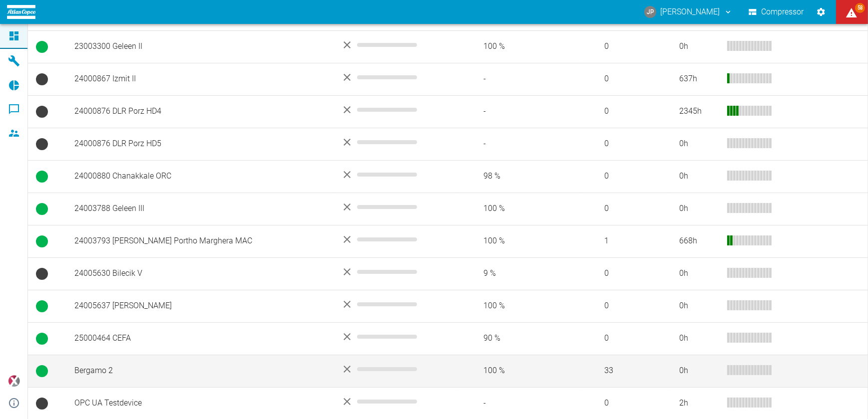 The height and width of the screenshot is (419, 868). Describe the element at coordinates (199, 79) in the screenshot. I see `td: 24000867 Izmit II` at that location.